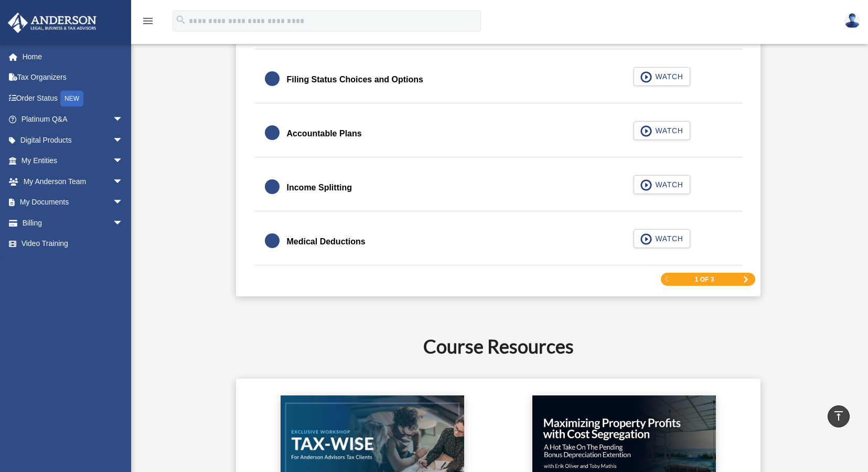  Describe the element at coordinates (838, 416) in the screenshot. I see `a: vertical_align_top` at that location.